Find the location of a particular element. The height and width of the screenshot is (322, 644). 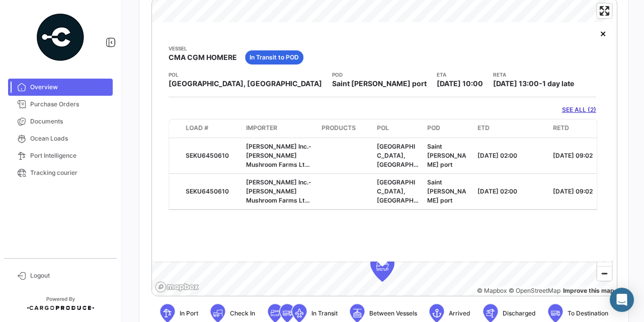

span: Products is located at coordinates (339, 128).